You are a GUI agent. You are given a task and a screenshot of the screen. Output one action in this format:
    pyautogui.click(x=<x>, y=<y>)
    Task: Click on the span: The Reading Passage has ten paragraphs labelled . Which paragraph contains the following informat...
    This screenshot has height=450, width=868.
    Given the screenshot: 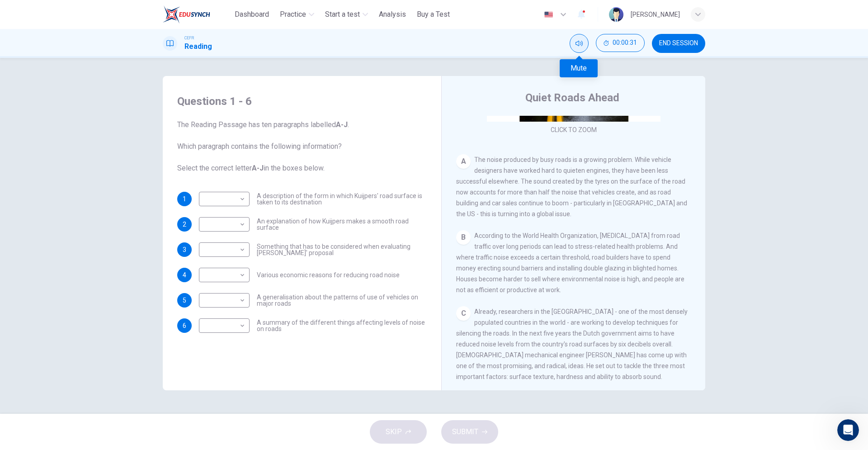 What is the action you would take?
    pyautogui.click(x=302, y=147)
    